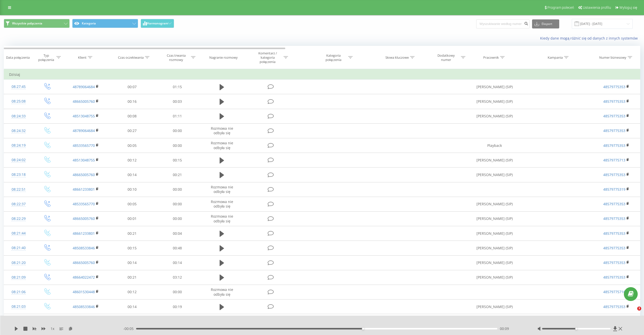 This screenshot has width=644, height=335. I want to click on div: 08:24:19, so click(18, 145).